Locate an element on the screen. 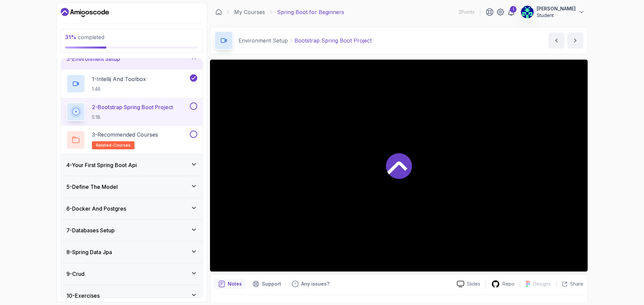 Image resolution: width=644 pixels, height=305 pixels. p: 5:18 is located at coordinates (133, 117).